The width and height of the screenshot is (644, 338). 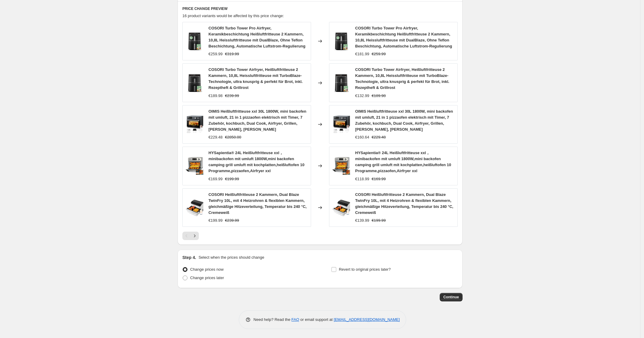 What do you see at coordinates (379, 96) in the screenshot?
I see `strike: €189.98` at bounding box center [379, 96].